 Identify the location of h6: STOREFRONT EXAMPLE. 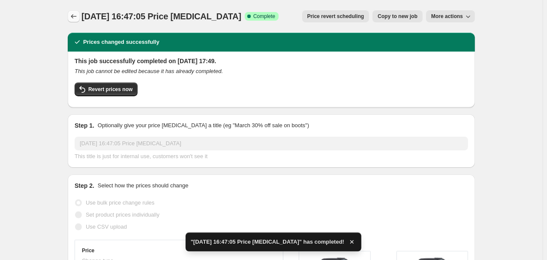
(383, 243).